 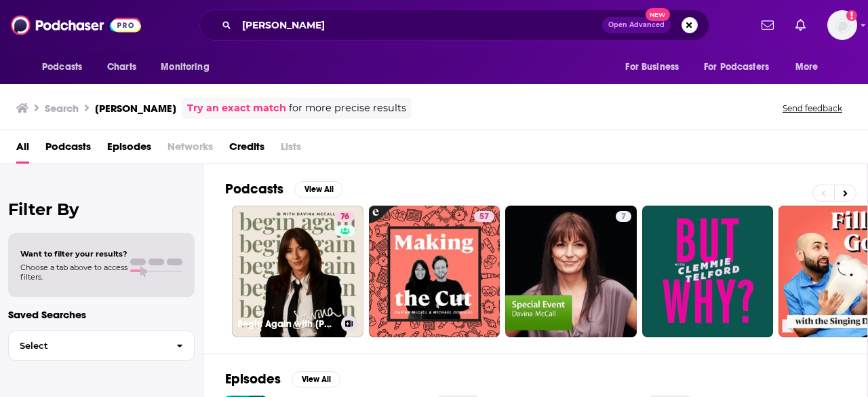 I want to click on a: All, so click(x=22, y=149).